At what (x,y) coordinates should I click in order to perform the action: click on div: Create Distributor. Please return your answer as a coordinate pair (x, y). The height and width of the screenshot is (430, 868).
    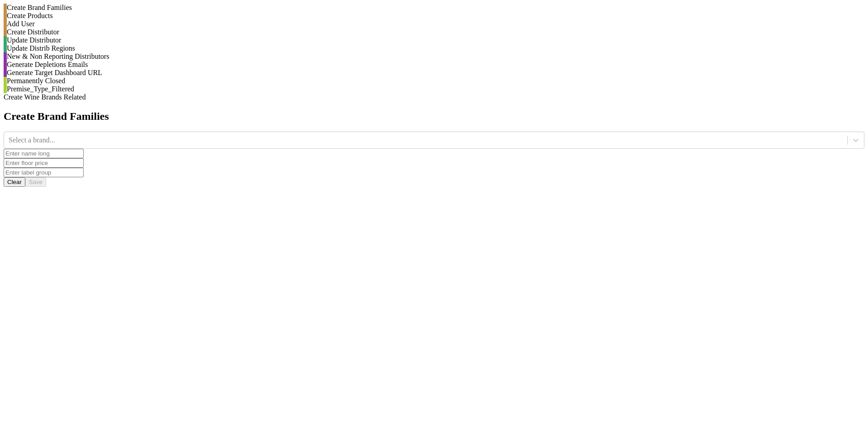
    Looking at the image, I should click on (435, 32).